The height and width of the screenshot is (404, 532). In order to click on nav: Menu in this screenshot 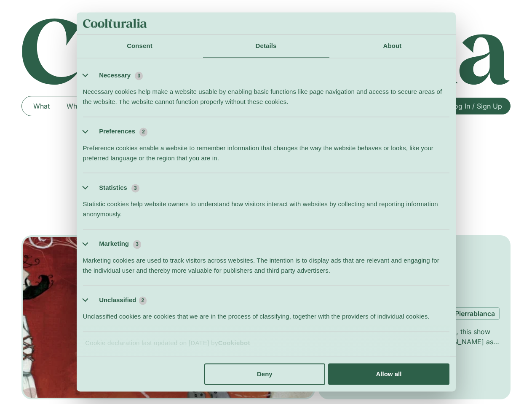, I will do `click(77, 106)`.